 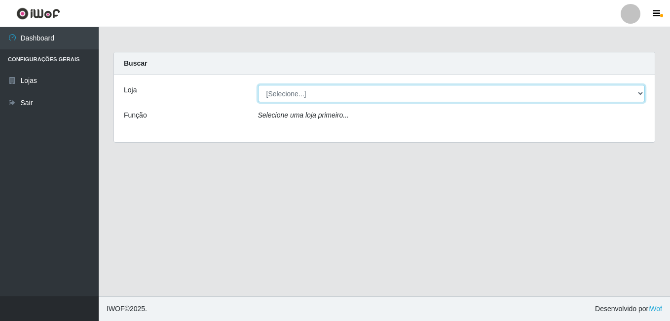 I want to click on label: Função, so click(x=135, y=115).